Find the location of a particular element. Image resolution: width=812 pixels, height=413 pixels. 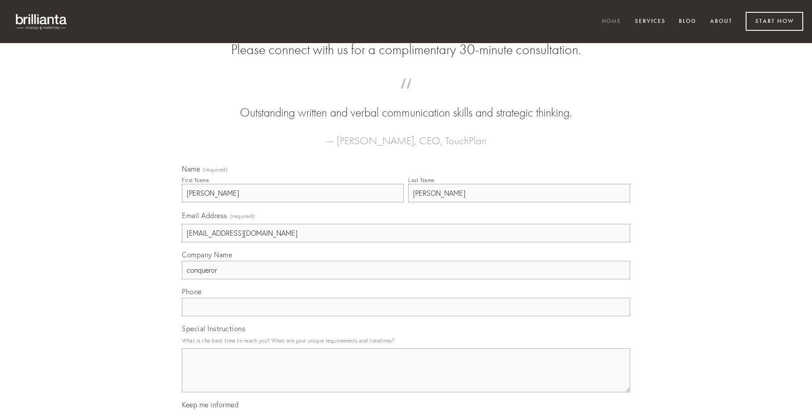

a: Home is located at coordinates (612, 22).